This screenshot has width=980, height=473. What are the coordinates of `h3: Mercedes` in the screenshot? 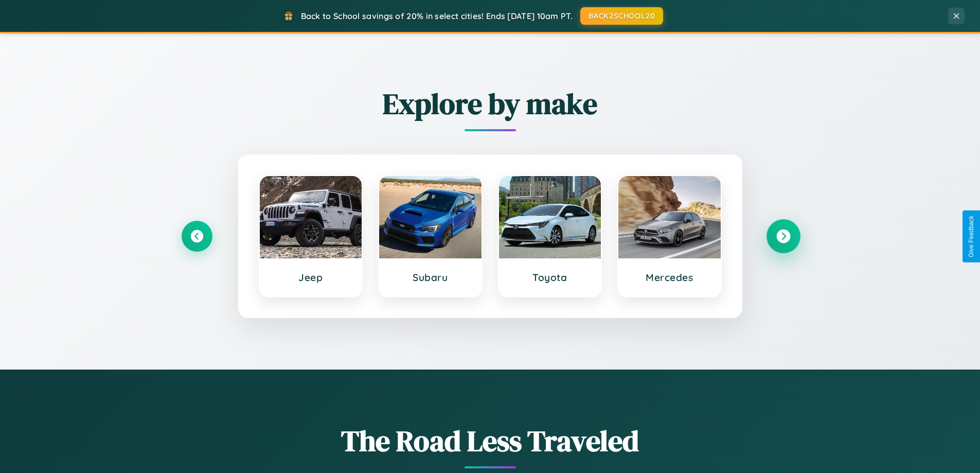 It's located at (669, 277).